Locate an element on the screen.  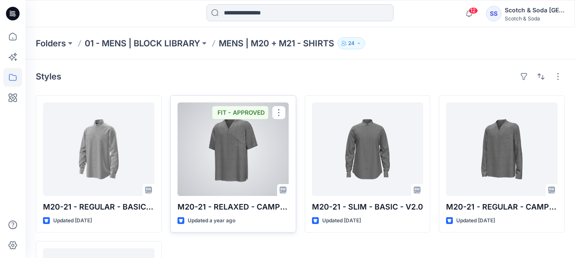
div: SS is located at coordinates (494, 14).